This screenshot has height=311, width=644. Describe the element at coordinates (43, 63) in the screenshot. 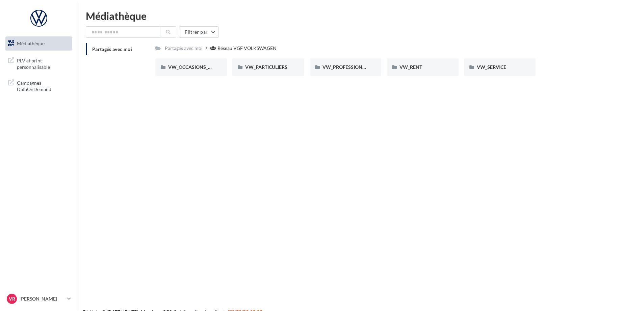

I see `span: PLV et print personnalisable` at that location.